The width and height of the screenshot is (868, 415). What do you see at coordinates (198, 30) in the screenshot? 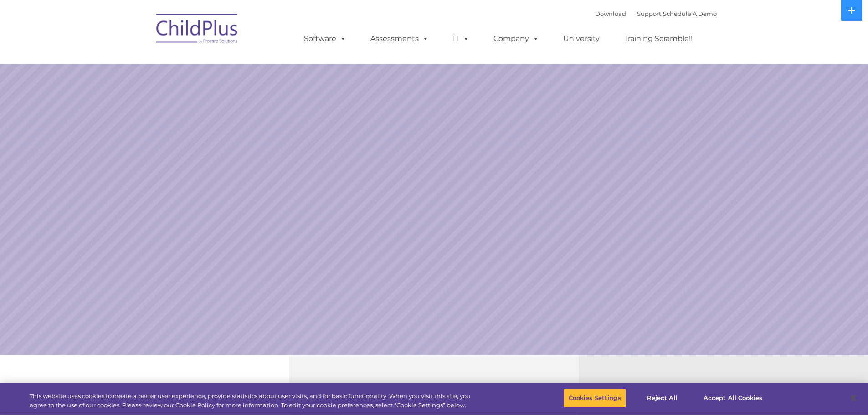
I see `img: ChildPlus by Procare Solutions` at bounding box center [198, 30].